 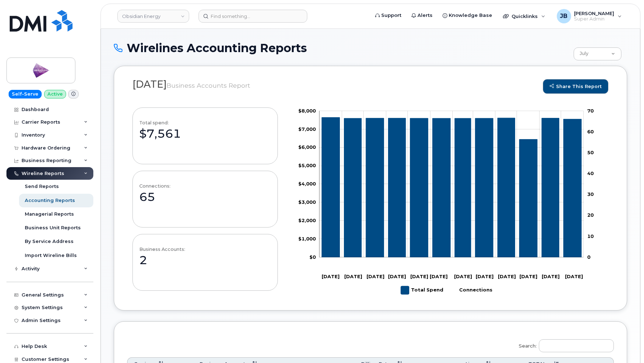 I want to click on a: share this report, so click(x=576, y=86).